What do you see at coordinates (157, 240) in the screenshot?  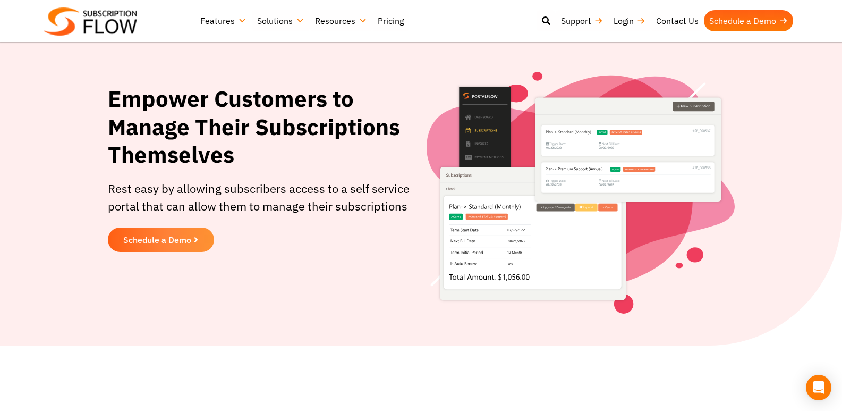 I see `span: Schedule a Demo` at bounding box center [157, 240].